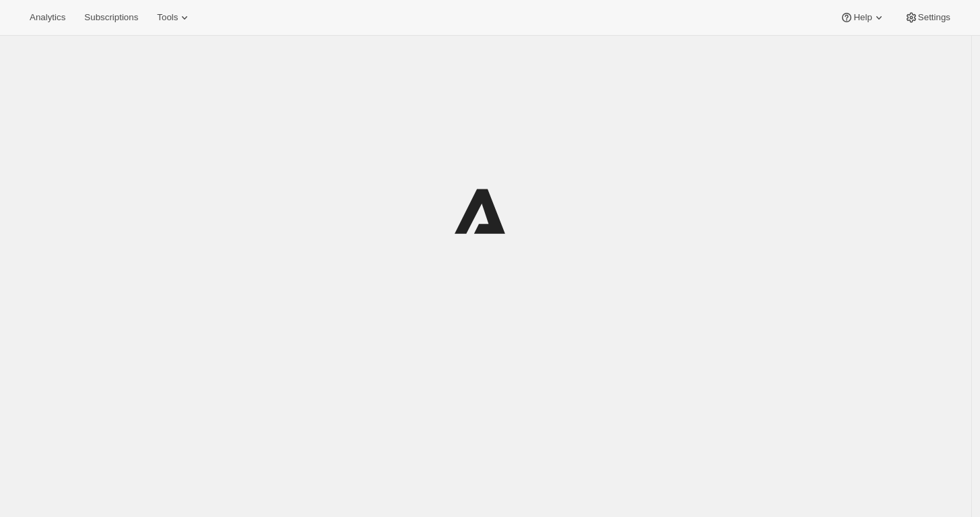 Image resolution: width=980 pixels, height=517 pixels. Describe the element at coordinates (862, 18) in the screenshot. I see `button: Help` at that location.